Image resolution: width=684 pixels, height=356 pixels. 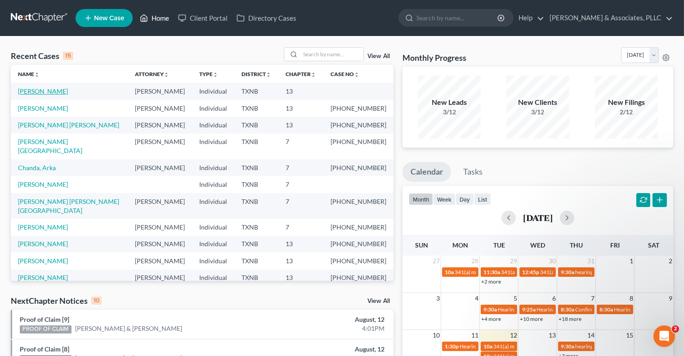 I want to click on span: 3, so click(x=438, y=298).